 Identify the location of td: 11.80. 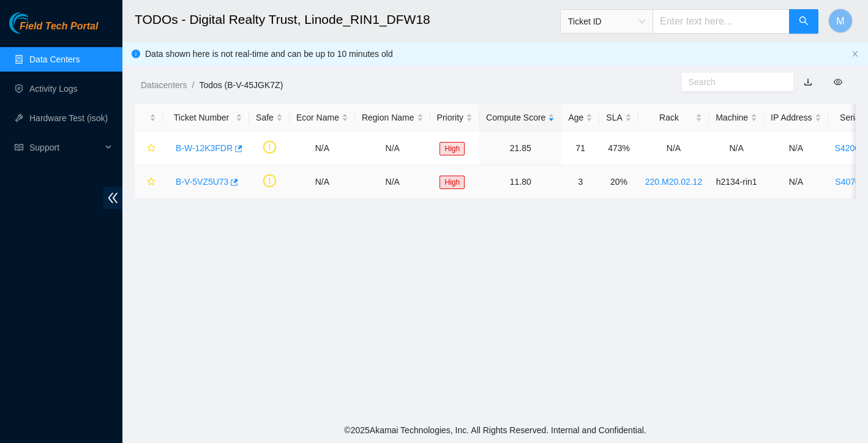
(521, 182).